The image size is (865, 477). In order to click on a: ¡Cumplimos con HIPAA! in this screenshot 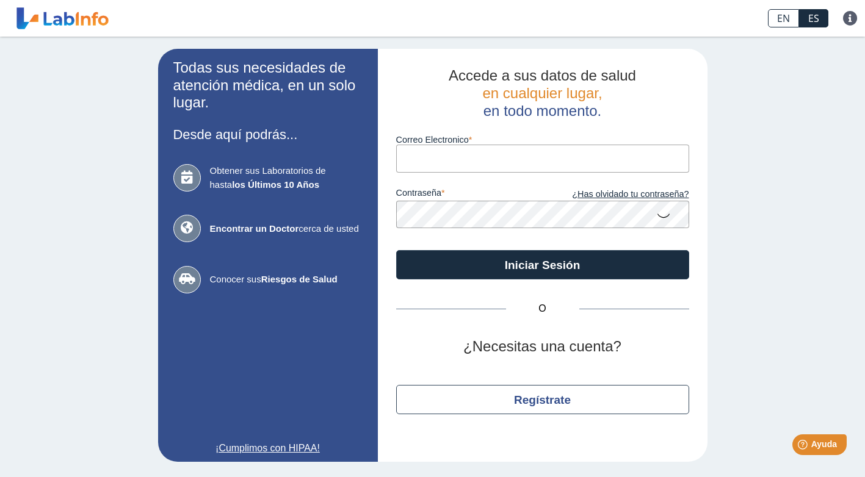, I will do `click(268, 449)`.